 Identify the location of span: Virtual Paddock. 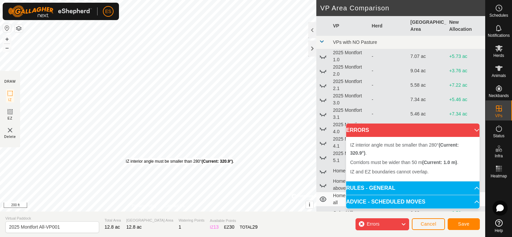
(52, 218).